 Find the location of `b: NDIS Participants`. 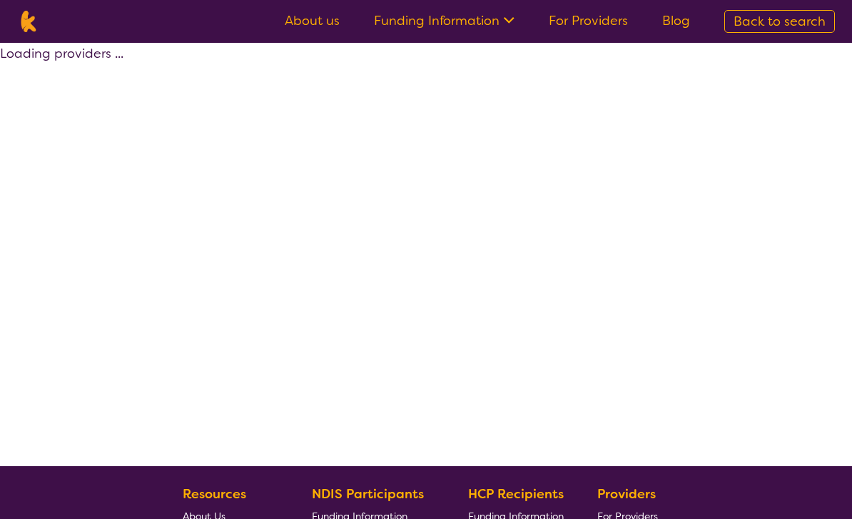

b: NDIS Participants is located at coordinates (367, 494).